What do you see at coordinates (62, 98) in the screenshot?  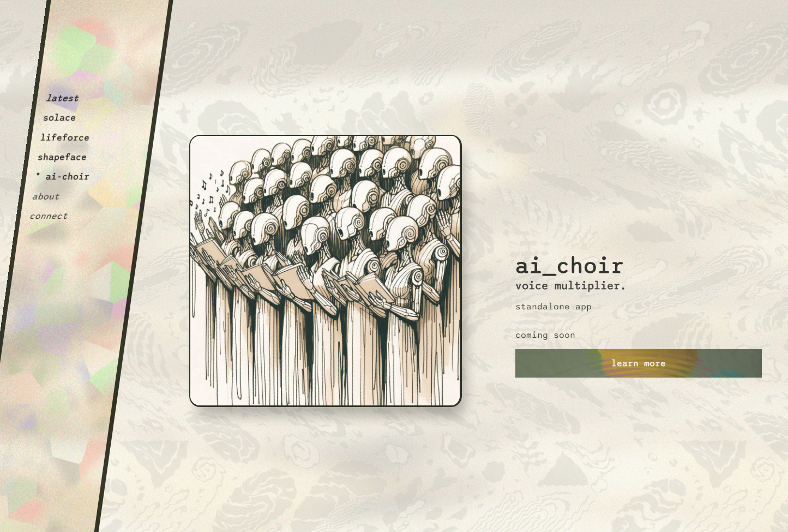 I see `button: latest` at bounding box center [62, 98].